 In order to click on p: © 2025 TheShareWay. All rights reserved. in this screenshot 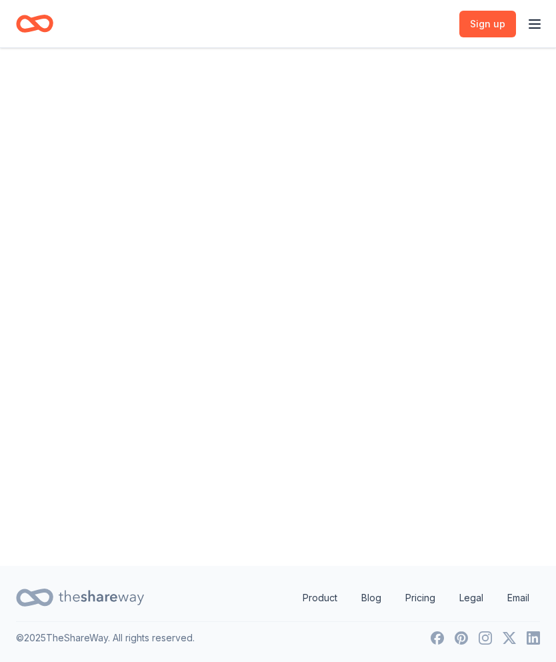, I will do `click(105, 638)`.